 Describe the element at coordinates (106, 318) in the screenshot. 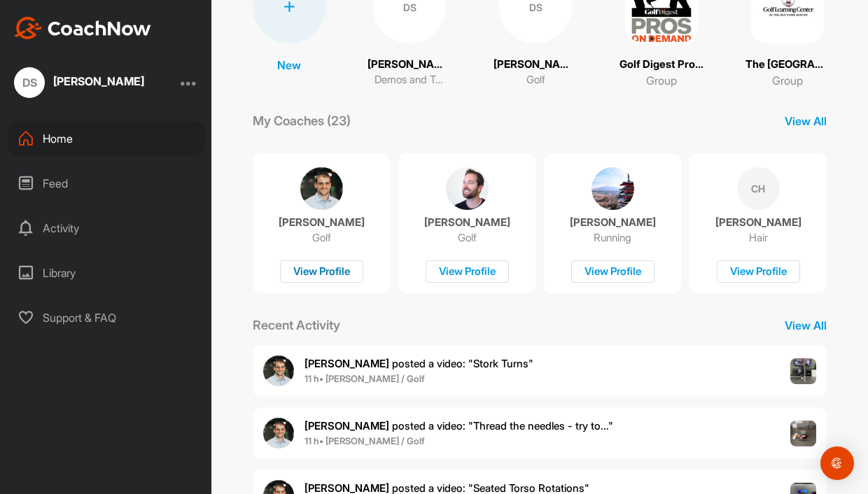

I see `div: Support & FAQ` at that location.